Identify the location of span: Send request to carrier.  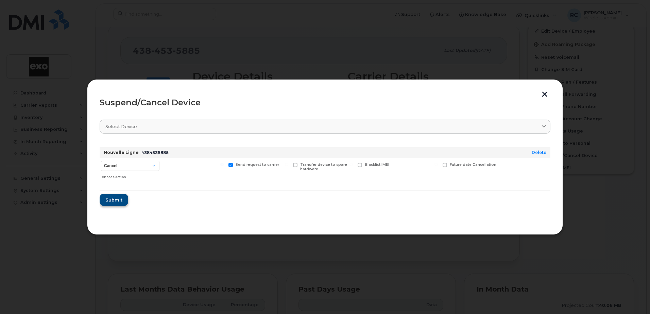
(258, 165).